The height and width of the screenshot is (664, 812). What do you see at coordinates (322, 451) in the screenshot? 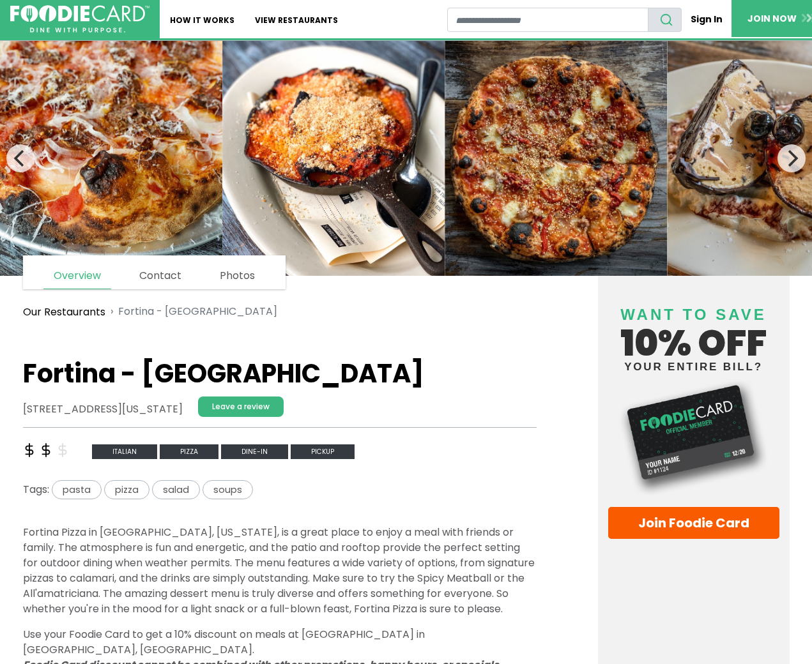
I see `span: Pickup` at bounding box center [322, 451].